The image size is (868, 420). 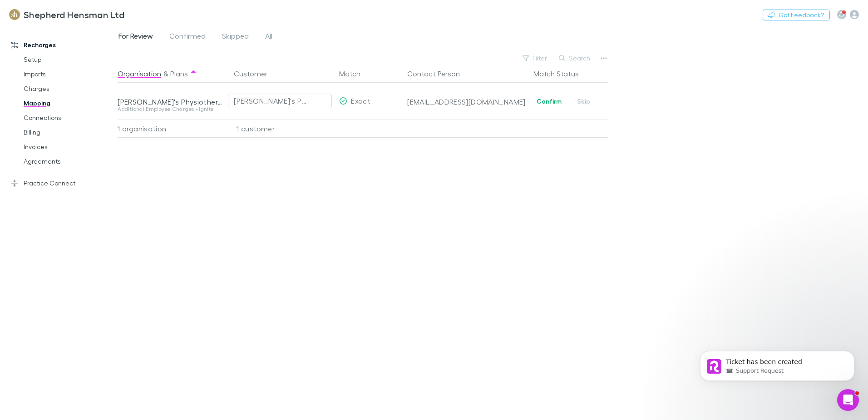 I want to click on a: Invoices, so click(x=69, y=147).